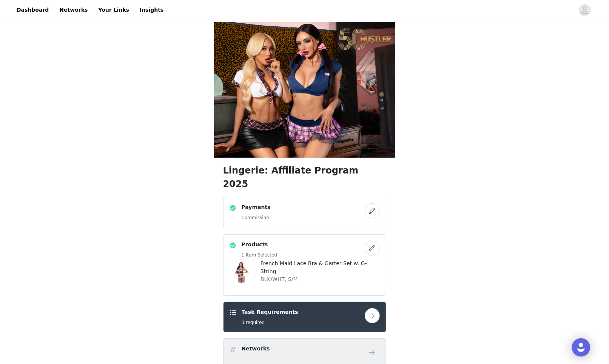 Image resolution: width=609 pixels, height=364 pixels. Describe the element at coordinates (584, 10) in the screenshot. I see `div: avatar` at that location.